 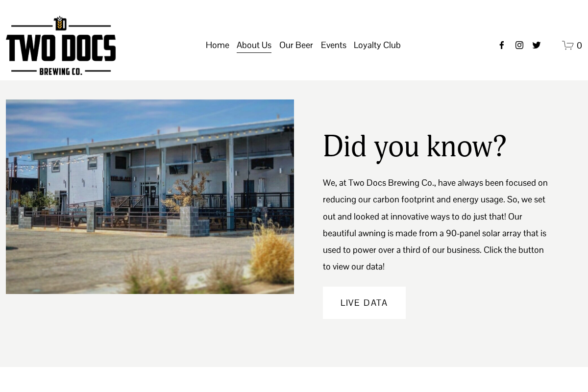 What do you see at coordinates (61, 45) in the screenshot?
I see `img: Two Docs Brewing Co.` at bounding box center [61, 45].